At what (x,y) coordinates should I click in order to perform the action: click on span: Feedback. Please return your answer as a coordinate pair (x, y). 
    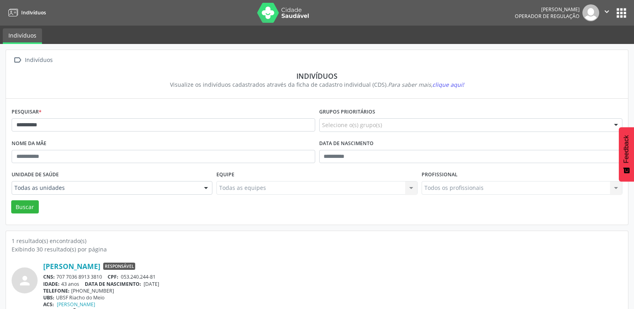
    Looking at the image, I should click on (626, 149).